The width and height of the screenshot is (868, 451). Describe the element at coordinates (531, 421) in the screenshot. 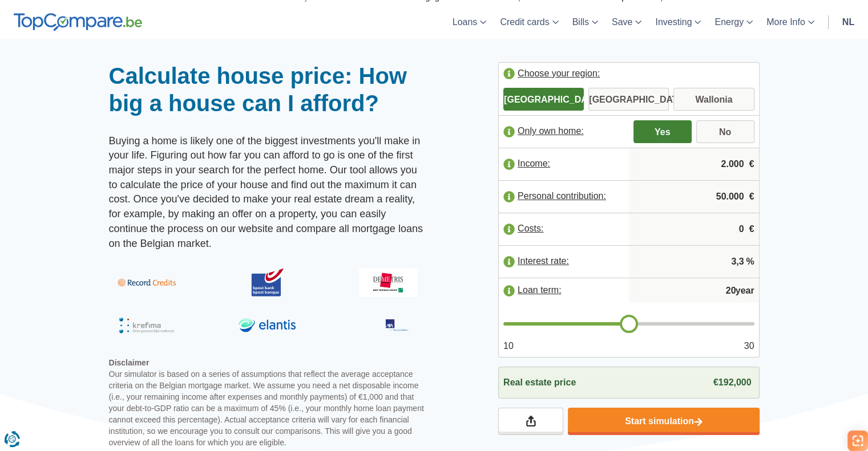

I see `a: Share your results` at that location.